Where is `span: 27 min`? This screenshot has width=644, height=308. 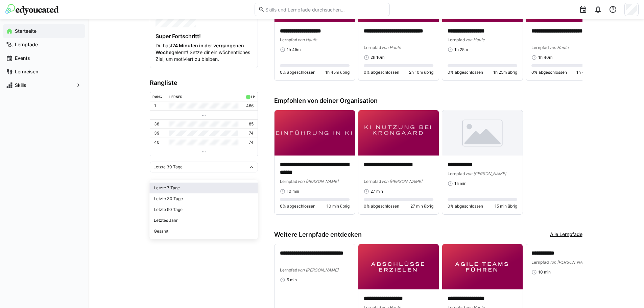 span: 27 min is located at coordinates (376, 191).